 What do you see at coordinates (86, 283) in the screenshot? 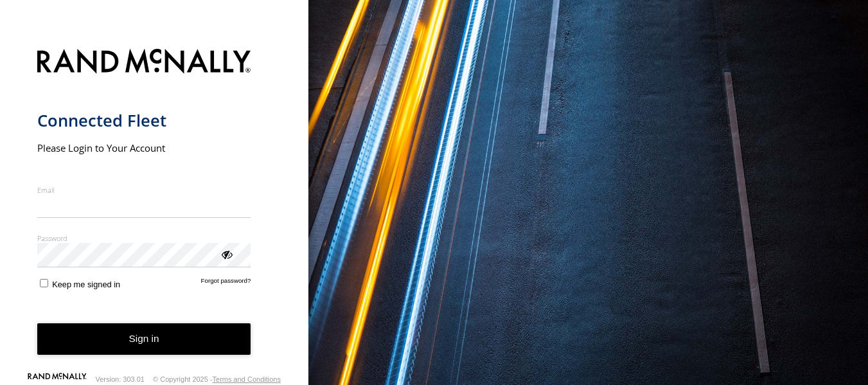
I see `span: Keep me signed in` at bounding box center [86, 283].